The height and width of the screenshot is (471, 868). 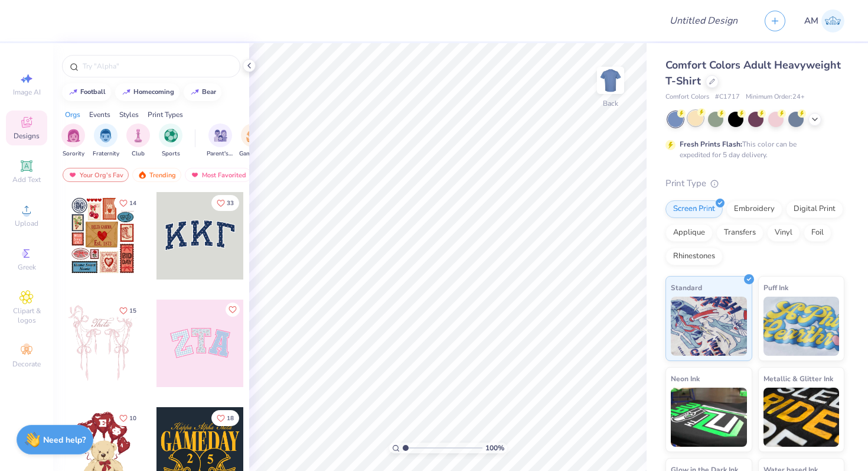 I want to click on span: Game Day, so click(x=253, y=154).